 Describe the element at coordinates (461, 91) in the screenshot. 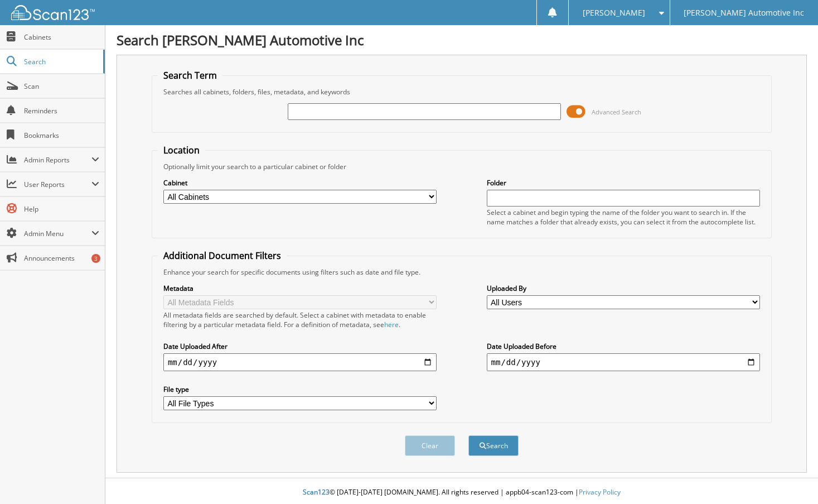

I see `div: Searches all cabinets, folders, files, metadata, and keywords` at that location.